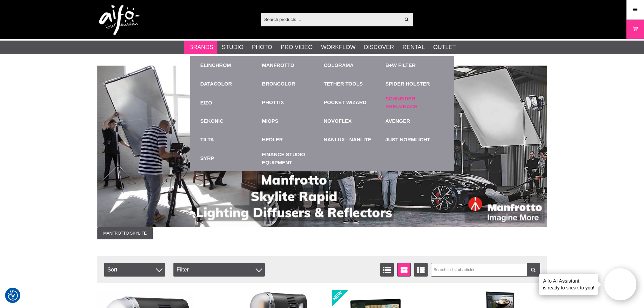 The width and height of the screenshot is (644, 308). I want to click on input: Search in list of articles ..., so click(485, 270).